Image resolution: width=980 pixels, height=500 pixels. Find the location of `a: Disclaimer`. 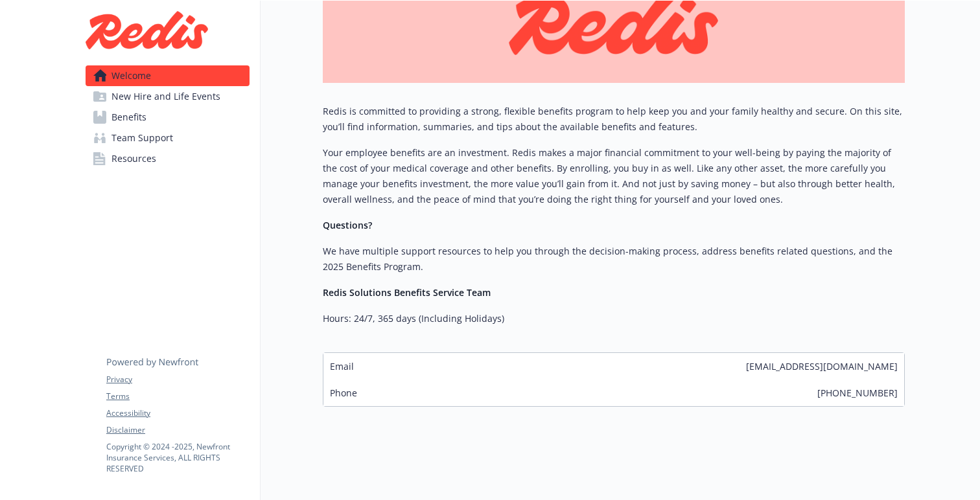

a: Disclaimer is located at coordinates (178, 430).